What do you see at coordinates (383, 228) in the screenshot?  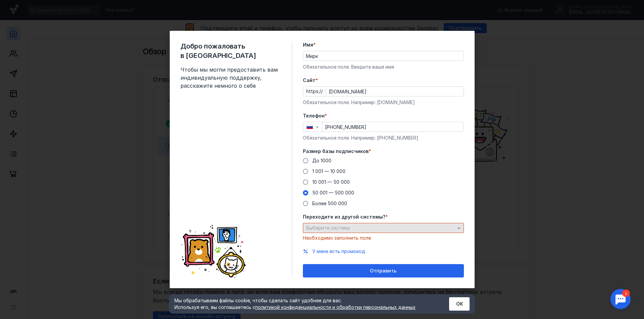 I see `button: Выберите систему` at bounding box center [383, 228].